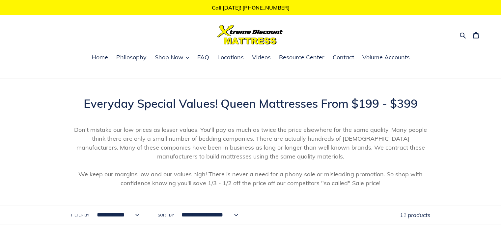  Describe the element at coordinates (230, 58) in the screenshot. I see `a: Locations` at that location.